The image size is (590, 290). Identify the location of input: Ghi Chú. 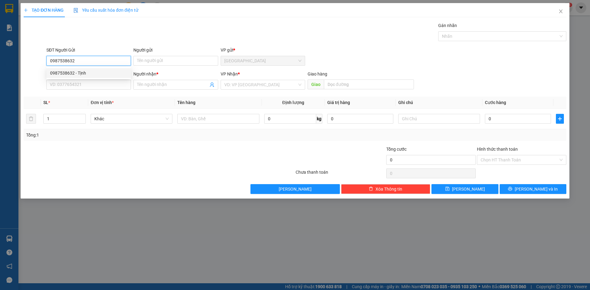
(439, 119).